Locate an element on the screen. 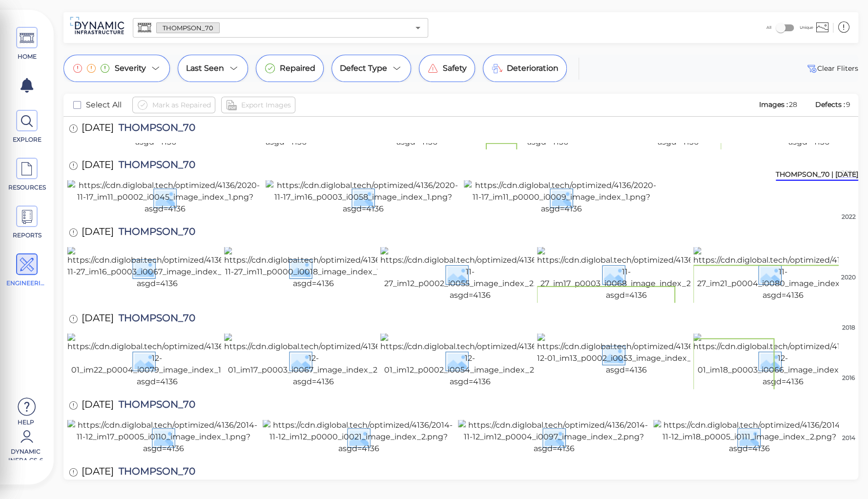 The image size is (868, 499). span: Last Seen is located at coordinates (205, 69).